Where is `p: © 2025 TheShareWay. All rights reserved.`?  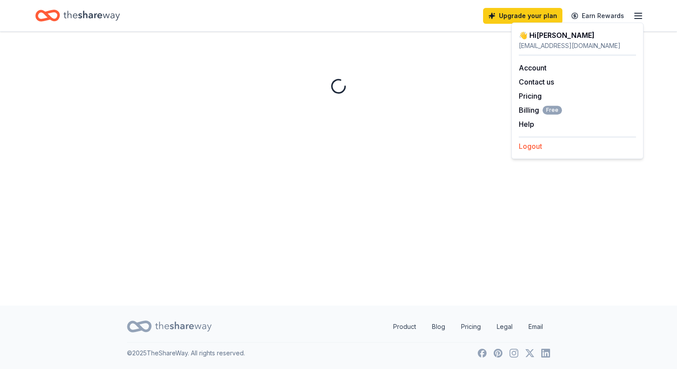 p: © 2025 TheShareWay. All rights reserved. is located at coordinates (186, 353).